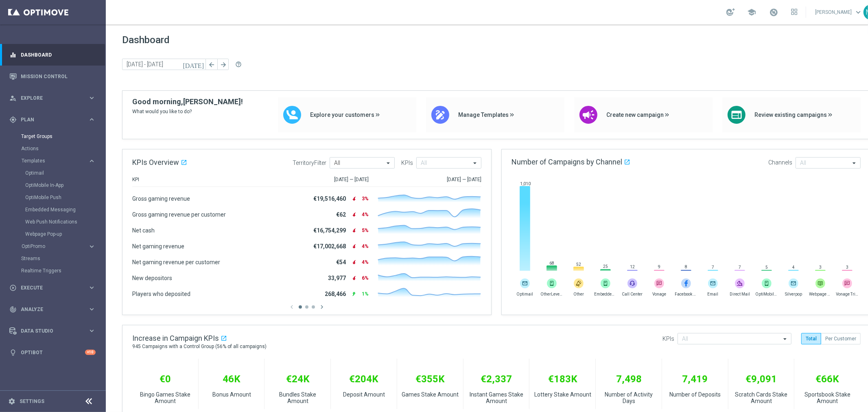 The height and width of the screenshot is (412, 868). I want to click on div: +10, so click(90, 352).